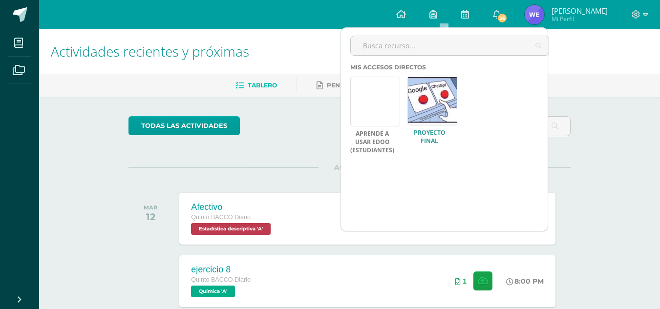 This screenshot has width=660, height=309. I want to click on div: Archivos entregados, so click(461, 281).